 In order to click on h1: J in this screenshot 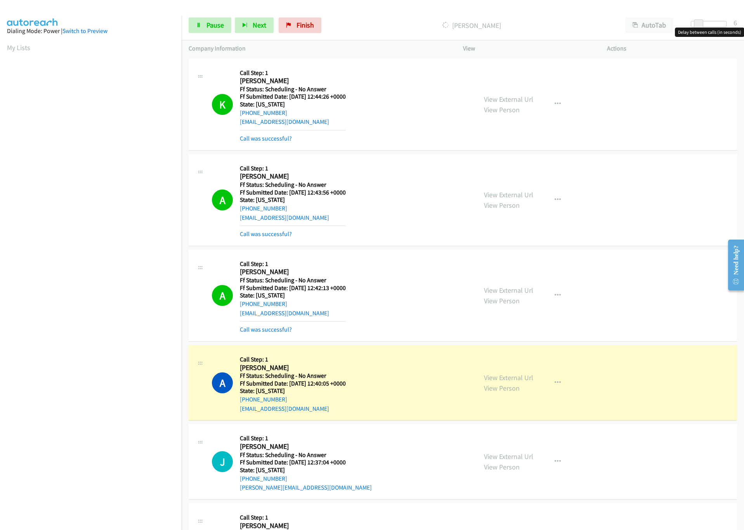, I will do `click(223, 462)`.